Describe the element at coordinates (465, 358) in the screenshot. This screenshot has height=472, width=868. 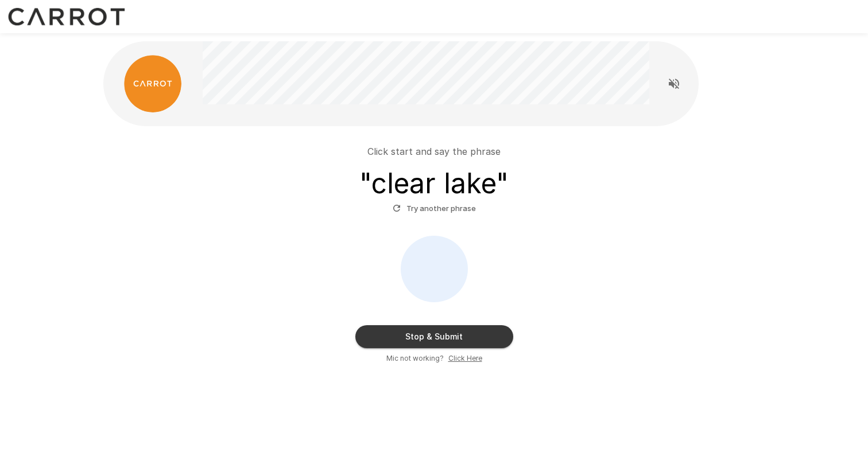
I see `u: Click Here` at that location.